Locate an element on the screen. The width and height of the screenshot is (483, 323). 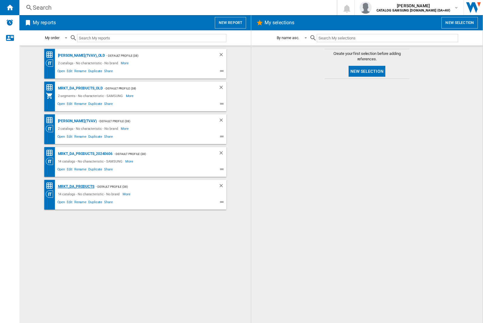
img: alerts-logo.svg is located at coordinates (10, 22).